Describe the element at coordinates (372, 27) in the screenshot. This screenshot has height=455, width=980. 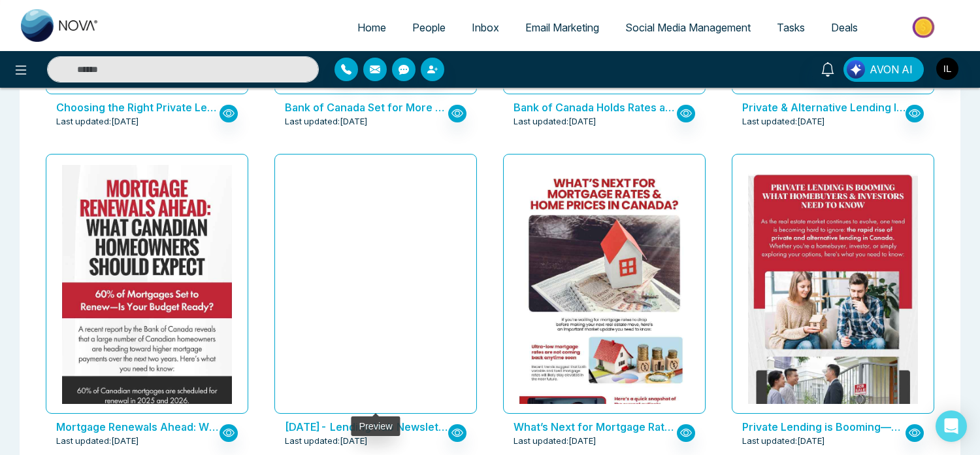
I see `a: Home` at that location.